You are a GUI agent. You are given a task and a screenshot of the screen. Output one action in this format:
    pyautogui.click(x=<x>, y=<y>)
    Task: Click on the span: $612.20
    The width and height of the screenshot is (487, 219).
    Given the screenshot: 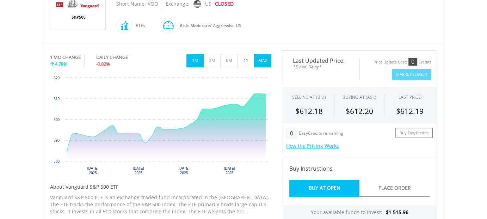 What is the action you would take?
    pyautogui.click(x=359, y=111)
    